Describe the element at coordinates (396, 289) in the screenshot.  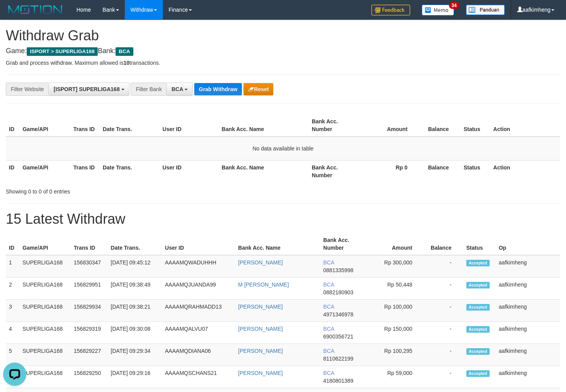
I see `td: Rp 50,448` at that location.